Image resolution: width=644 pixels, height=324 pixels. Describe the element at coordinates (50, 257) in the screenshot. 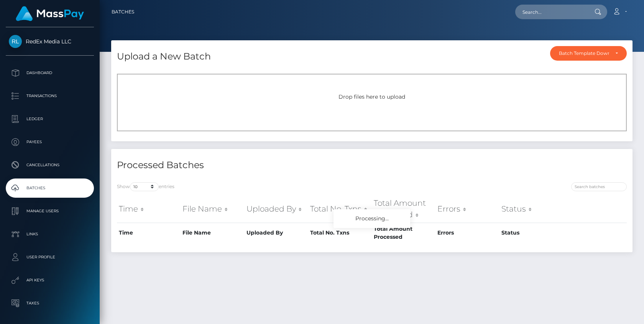

I see `a: User Profile` at that location.